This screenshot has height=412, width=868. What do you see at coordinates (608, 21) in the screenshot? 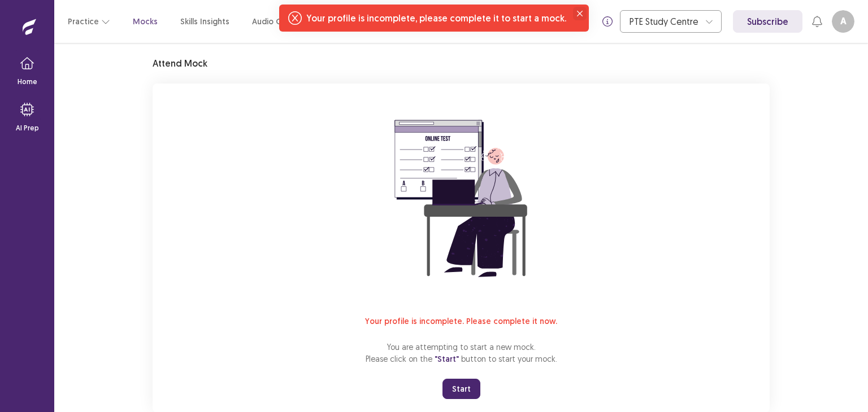
I see `button: info` at bounding box center [608, 21].